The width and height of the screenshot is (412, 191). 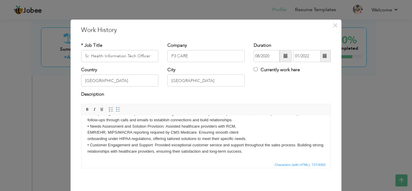 What do you see at coordinates (95, 109) in the screenshot?
I see `a: Italic` at bounding box center [95, 109].